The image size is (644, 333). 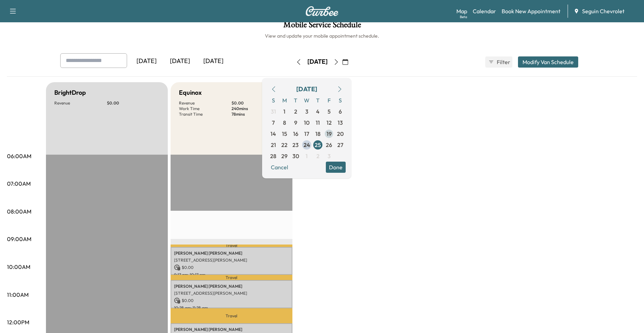 I want to click on p: 09:00AM, so click(x=19, y=239).